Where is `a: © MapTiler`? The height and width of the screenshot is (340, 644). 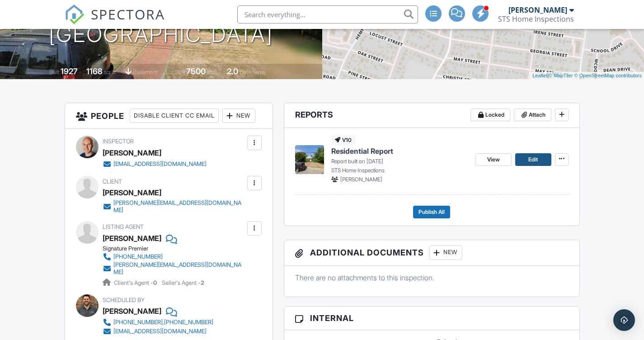
a: © MapTiler is located at coordinates (561, 75).